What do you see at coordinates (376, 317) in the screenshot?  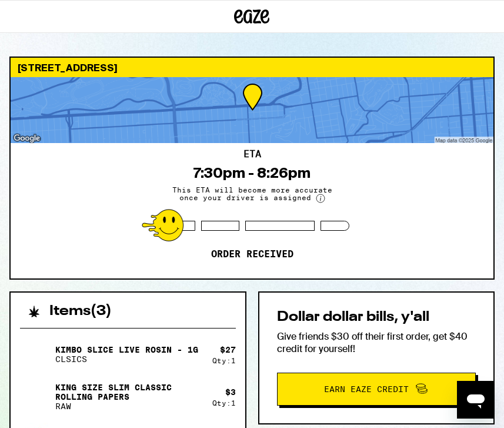 I see `h2: Dollar dollar bills, y'all` at bounding box center [376, 317].